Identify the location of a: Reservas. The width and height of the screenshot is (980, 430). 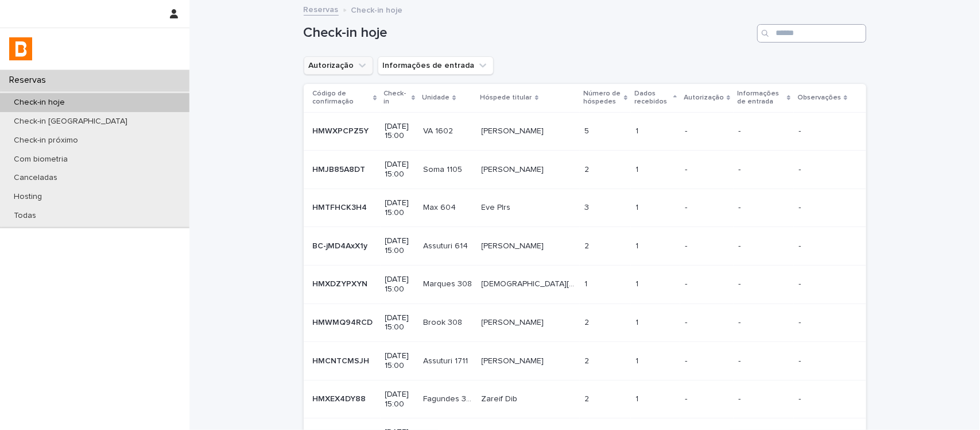
(321, 9).